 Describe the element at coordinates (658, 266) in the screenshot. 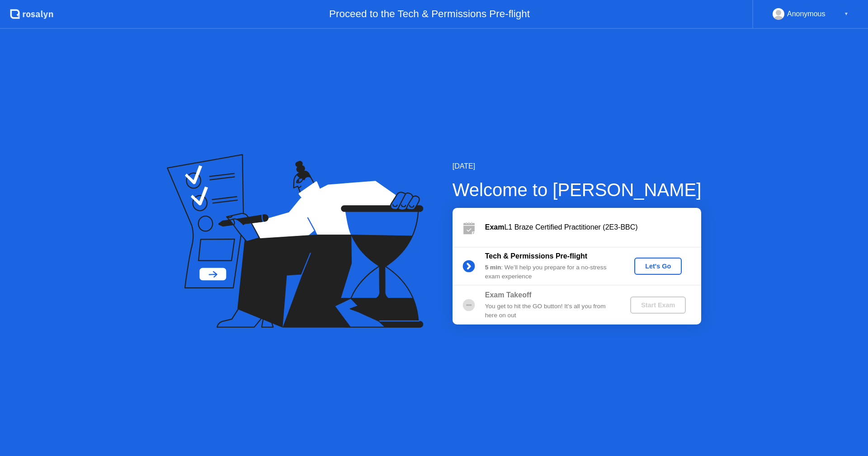

I see `button: Let's Go` at that location.